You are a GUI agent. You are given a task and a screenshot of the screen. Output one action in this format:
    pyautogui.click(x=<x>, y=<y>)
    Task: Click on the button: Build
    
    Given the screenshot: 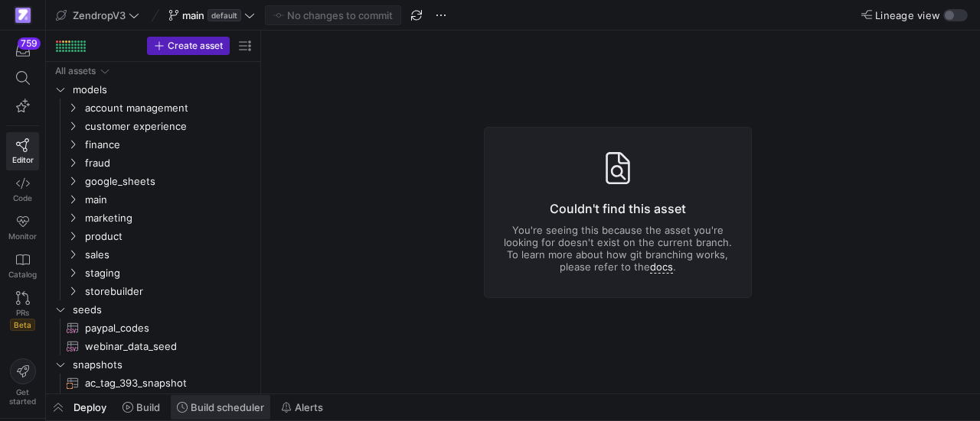 What is the action you would take?
    pyautogui.click(x=141, y=408)
    